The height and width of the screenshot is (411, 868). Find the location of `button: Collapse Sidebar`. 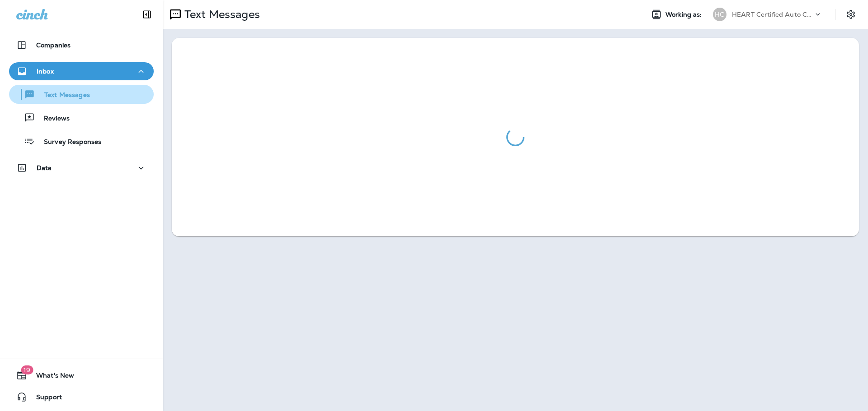

button: Collapse Sidebar is located at coordinates (146, 14).